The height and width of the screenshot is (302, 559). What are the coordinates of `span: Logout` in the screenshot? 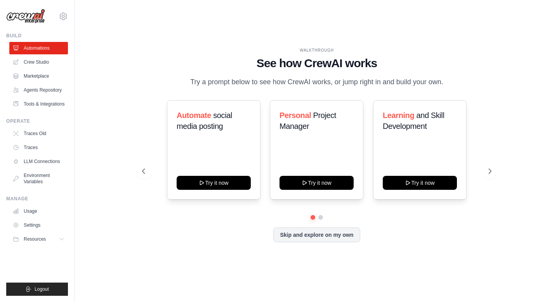 It's located at (42, 289).